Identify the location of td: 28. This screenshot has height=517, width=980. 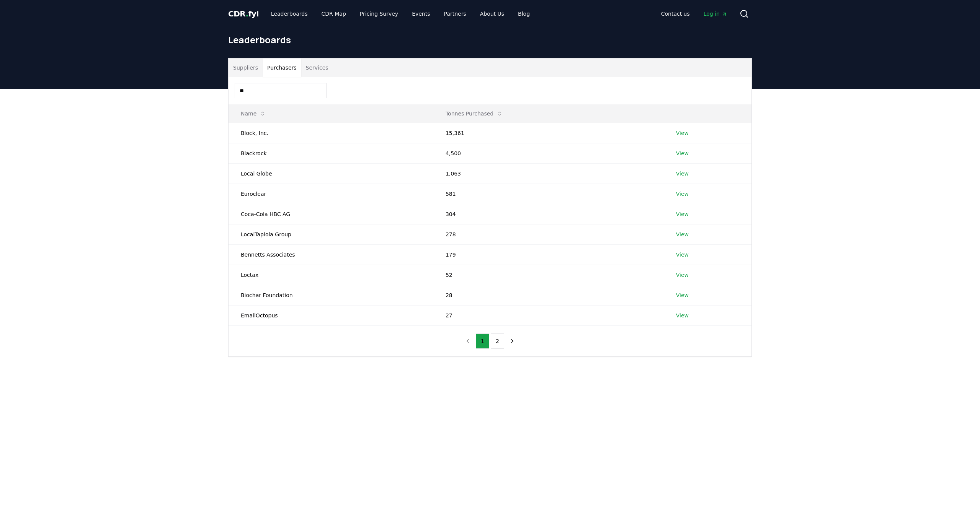
(549, 295).